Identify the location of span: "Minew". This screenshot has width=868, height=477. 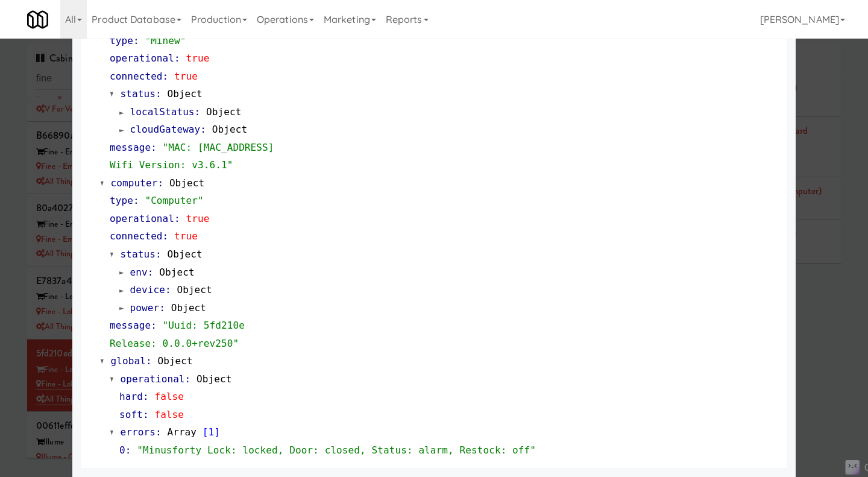
(165, 40).